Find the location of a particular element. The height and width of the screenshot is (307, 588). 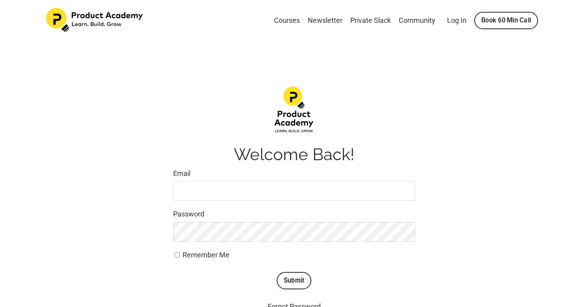

span: Remember Me is located at coordinates (206, 255).